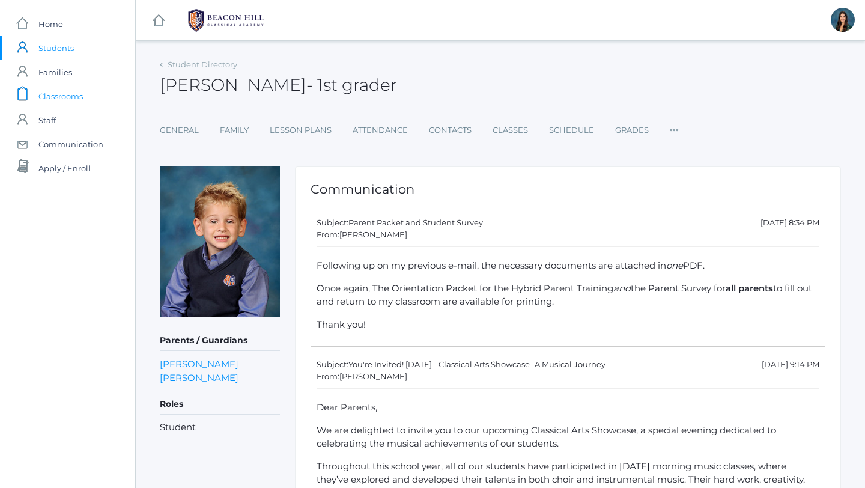  What do you see at coordinates (234, 130) in the screenshot?
I see `a: Family` at bounding box center [234, 130].